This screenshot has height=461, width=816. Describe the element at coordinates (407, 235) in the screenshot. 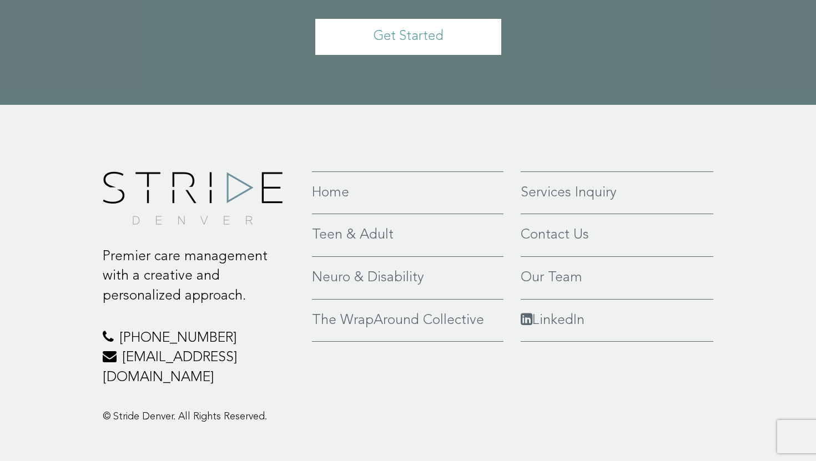

I see `a: Teen & Adult` at that location.